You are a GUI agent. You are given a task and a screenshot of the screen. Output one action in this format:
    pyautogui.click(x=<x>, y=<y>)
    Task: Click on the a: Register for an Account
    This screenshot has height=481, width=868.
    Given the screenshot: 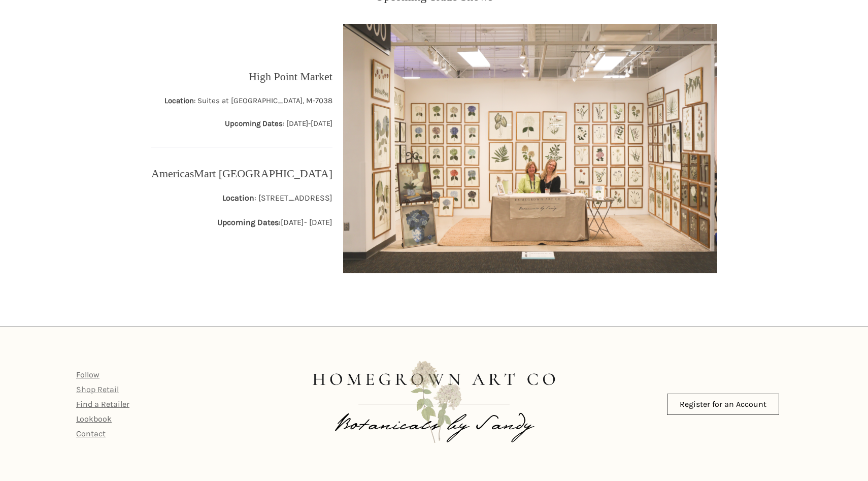 What is the action you would take?
    pyautogui.click(x=723, y=405)
    